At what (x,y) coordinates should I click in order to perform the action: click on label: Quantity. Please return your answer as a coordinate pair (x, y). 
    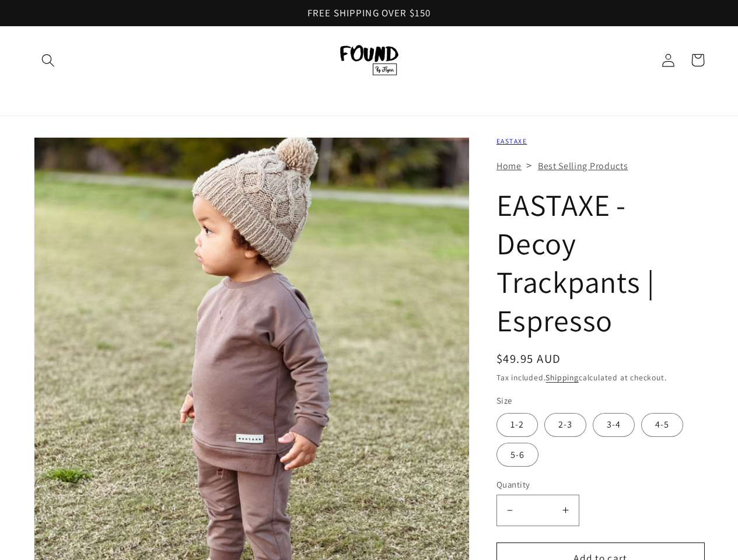
    Looking at the image, I should click on (601, 484).